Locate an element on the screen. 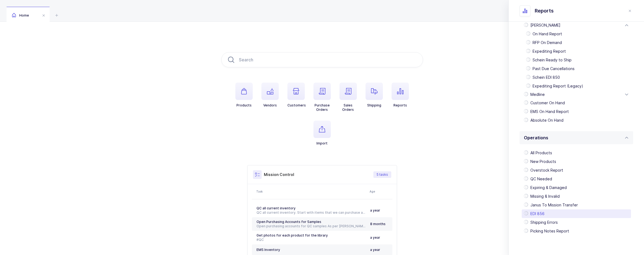 Image resolution: width=644 pixels, height=255 pixels. button: Reports is located at coordinates (401, 95).